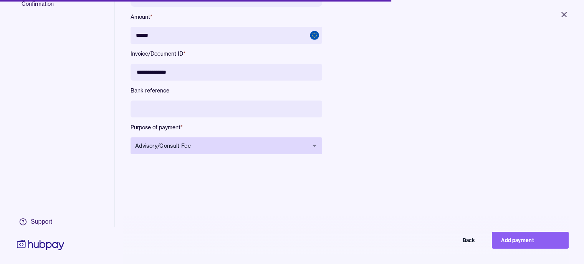  What do you see at coordinates (221, 146) in the screenshot?
I see `span: Advisory/Consult Fee` at bounding box center [221, 146].